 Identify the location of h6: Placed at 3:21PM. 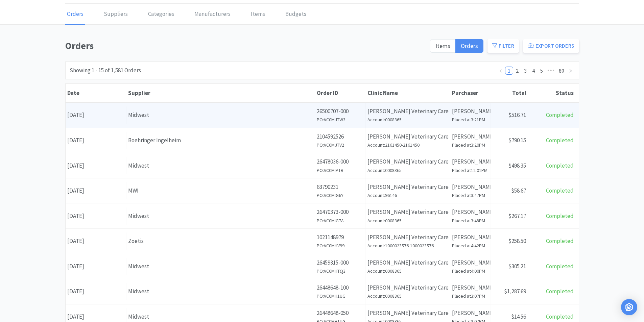
(470, 120).